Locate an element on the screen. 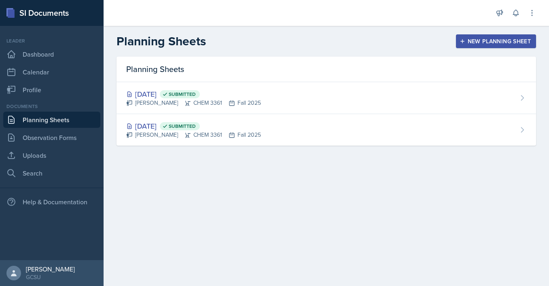  a: Planning Sheets is located at coordinates (52, 120).